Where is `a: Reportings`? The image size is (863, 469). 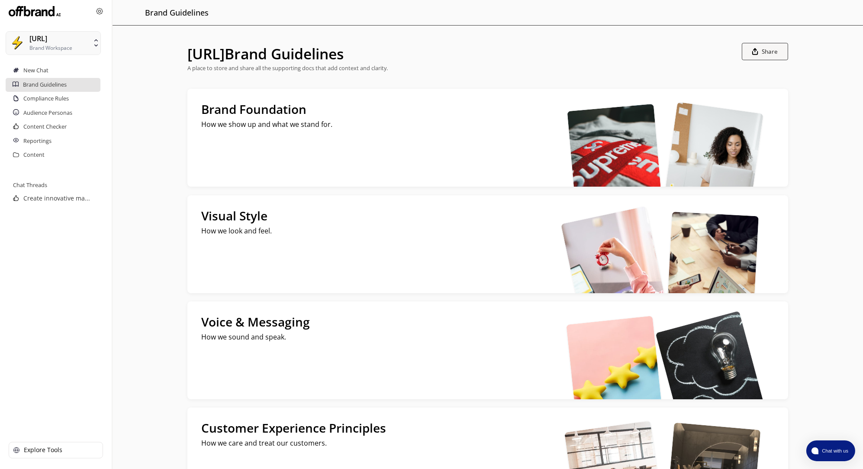 a: Reportings is located at coordinates (37, 141).